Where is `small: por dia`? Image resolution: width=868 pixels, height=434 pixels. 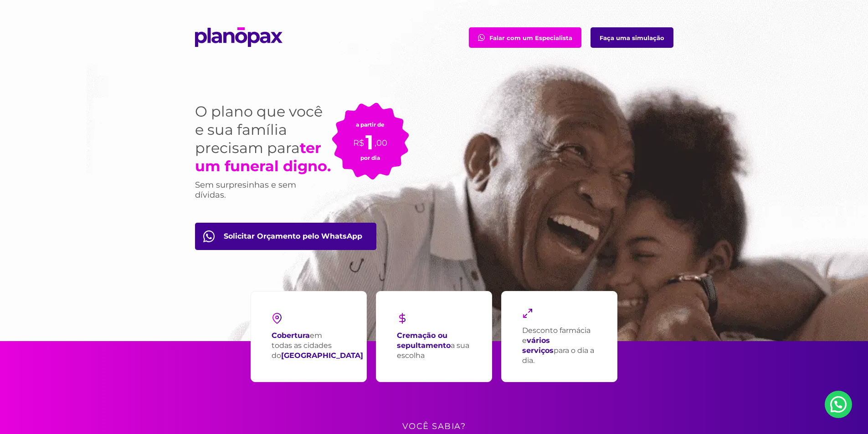 small: por dia is located at coordinates (370, 157).